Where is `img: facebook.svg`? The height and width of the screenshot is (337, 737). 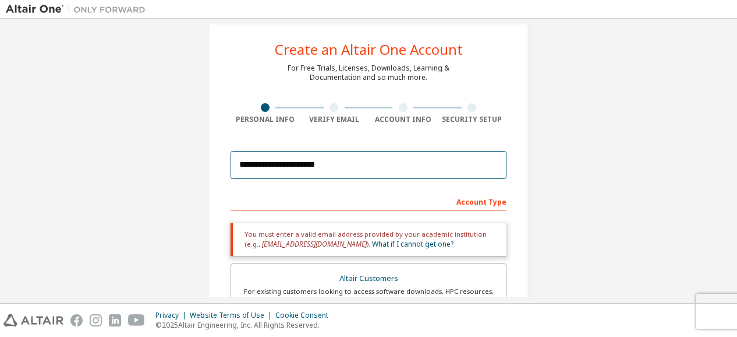
img: facebook.svg is located at coordinates (76, 320).